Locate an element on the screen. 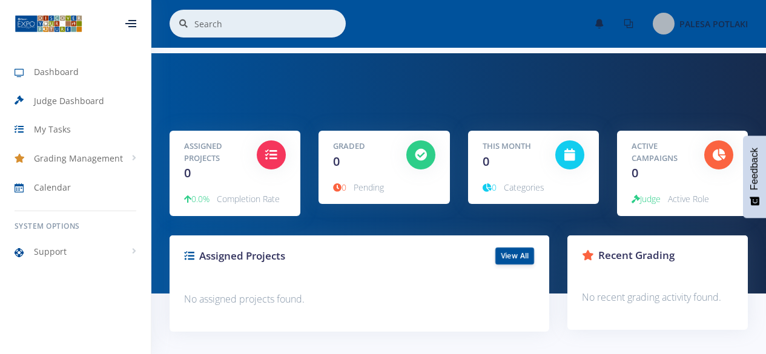  span: Dashboard is located at coordinates (56, 71).